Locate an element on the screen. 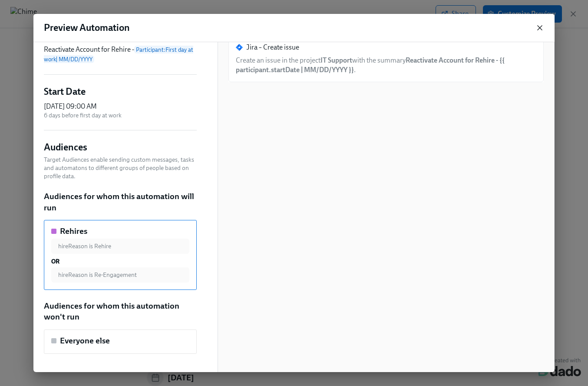  p: 6 days before first day at work is located at coordinates (82, 115).